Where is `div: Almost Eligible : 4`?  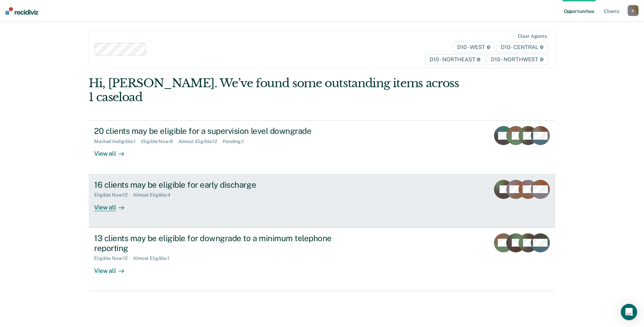
div: Almost Eligible : 4 is located at coordinates (155, 195).